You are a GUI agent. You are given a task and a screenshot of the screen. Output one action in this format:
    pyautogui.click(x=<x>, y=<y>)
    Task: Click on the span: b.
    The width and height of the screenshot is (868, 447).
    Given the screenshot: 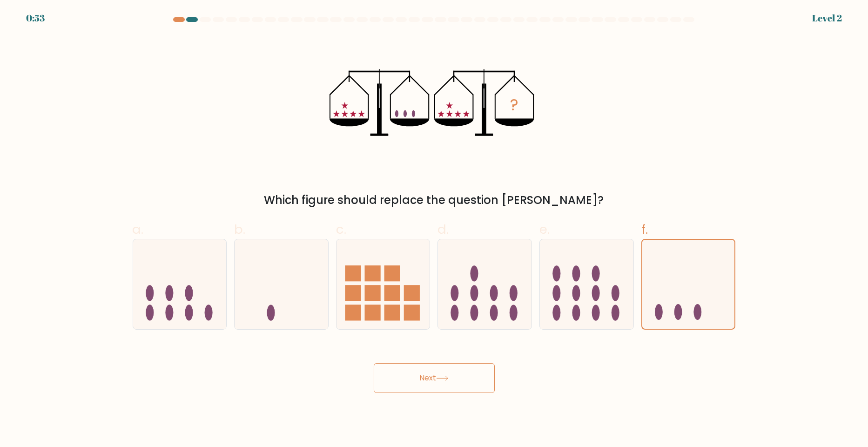 What is the action you would take?
    pyautogui.click(x=240, y=229)
    